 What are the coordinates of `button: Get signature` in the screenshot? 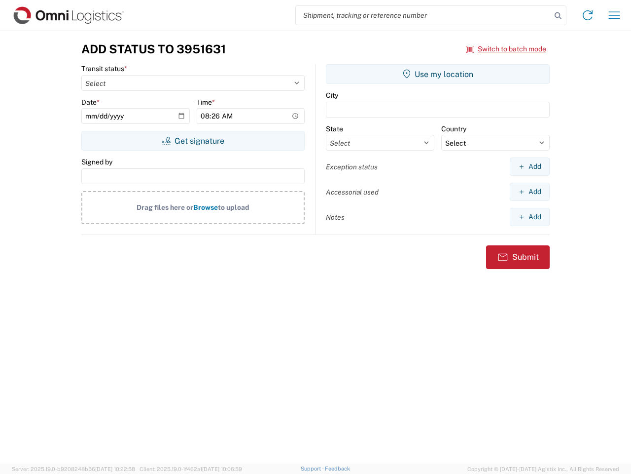 It's located at (193, 141).